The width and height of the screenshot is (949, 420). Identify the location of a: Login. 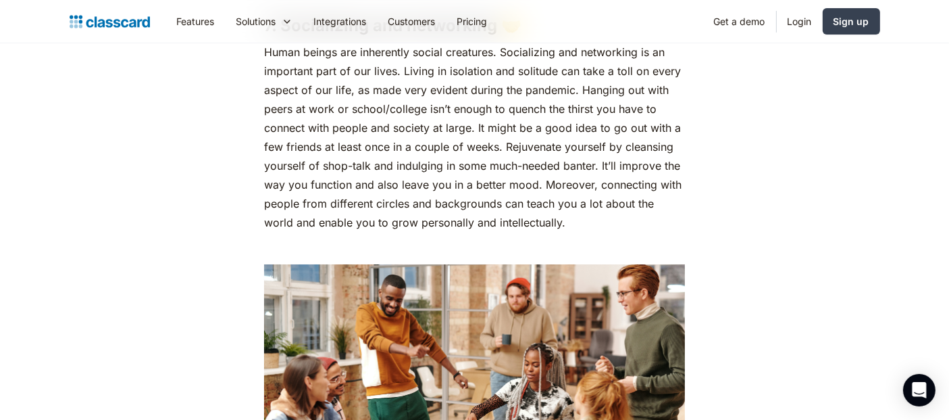
(800, 21).